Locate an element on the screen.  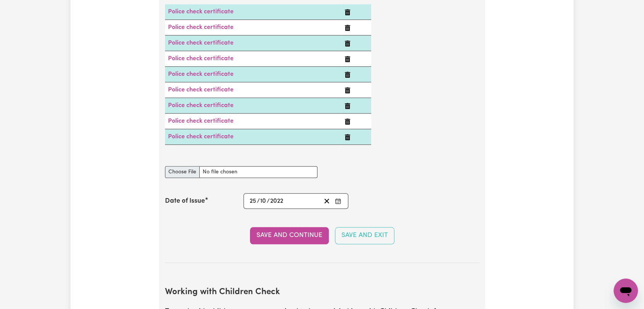
h2: Working with Children Check is located at coordinates (322, 293).